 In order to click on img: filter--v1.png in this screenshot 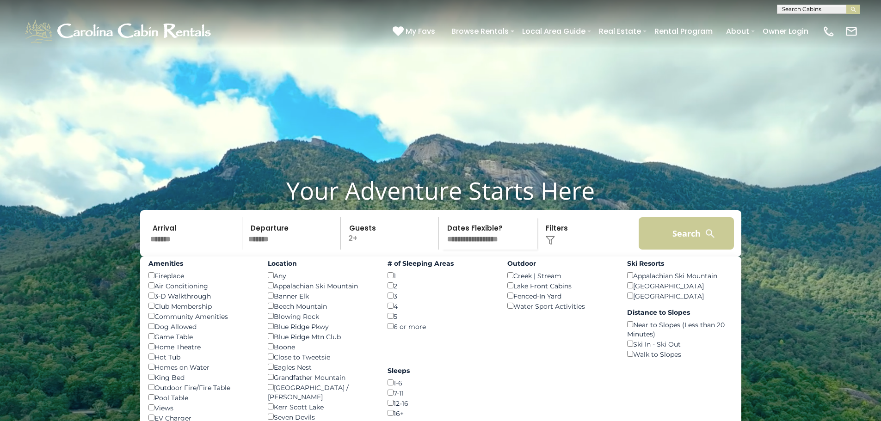, I will do `click(551, 241)`.